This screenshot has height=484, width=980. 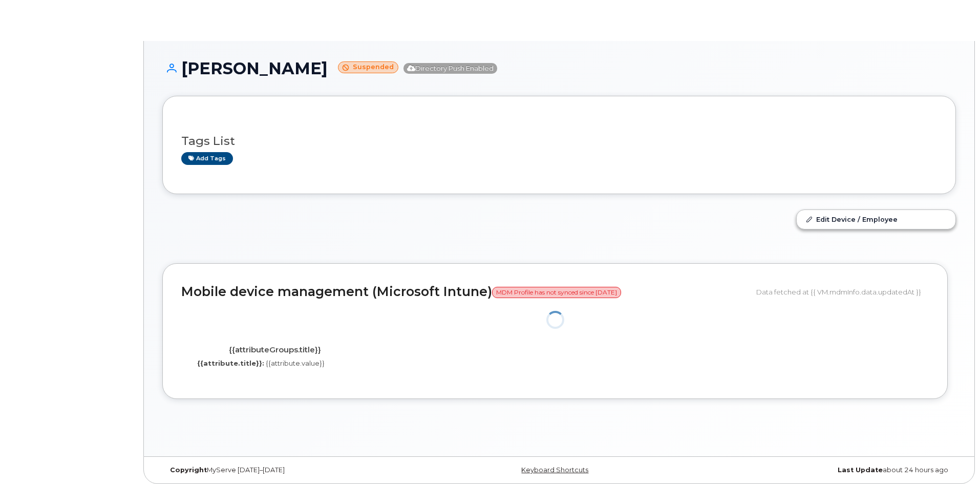 What do you see at coordinates (860, 470) in the screenshot?
I see `strong: Last Update` at bounding box center [860, 470].